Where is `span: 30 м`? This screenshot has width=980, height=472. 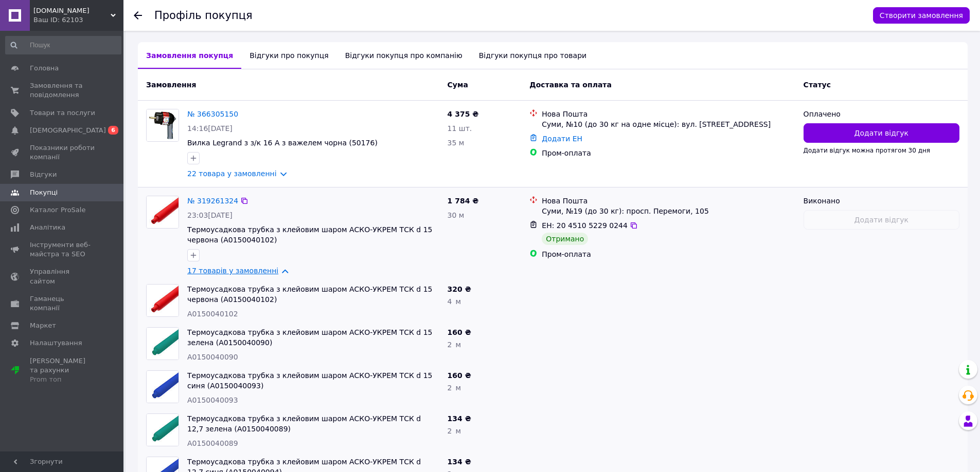 span: 30 м is located at coordinates (456, 215).